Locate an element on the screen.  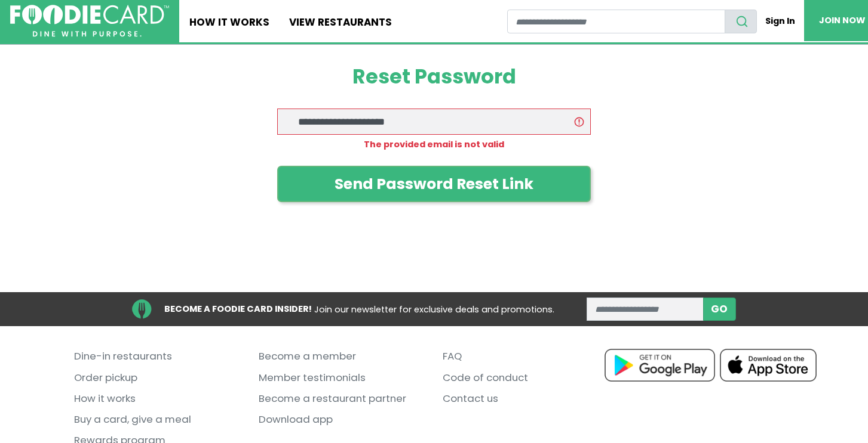
input: restaurant search is located at coordinates (616, 21).